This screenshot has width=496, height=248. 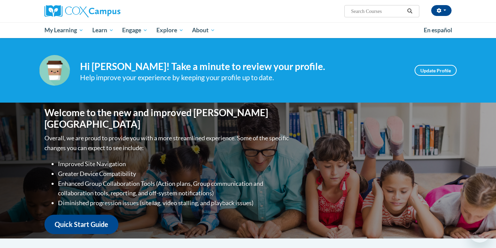 What do you see at coordinates (204, 30) in the screenshot?
I see `span: About` at bounding box center [204, 30].